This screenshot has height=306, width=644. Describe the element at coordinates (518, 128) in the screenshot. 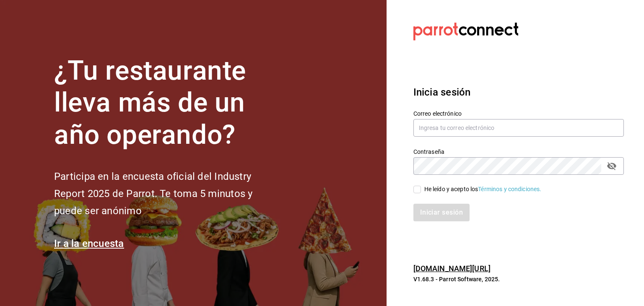

I see `input: Ingresa tu correo electrónico` at that location.